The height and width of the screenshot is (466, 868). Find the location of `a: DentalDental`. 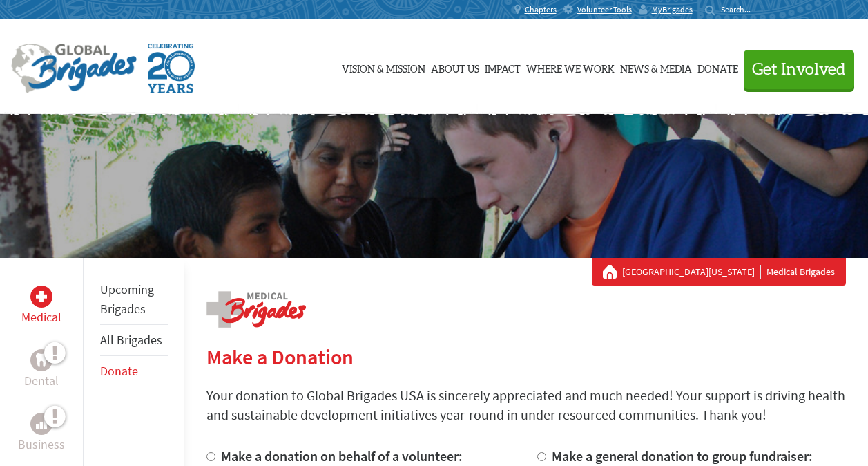

a: DentalDental is located at coordinates (41, 370).